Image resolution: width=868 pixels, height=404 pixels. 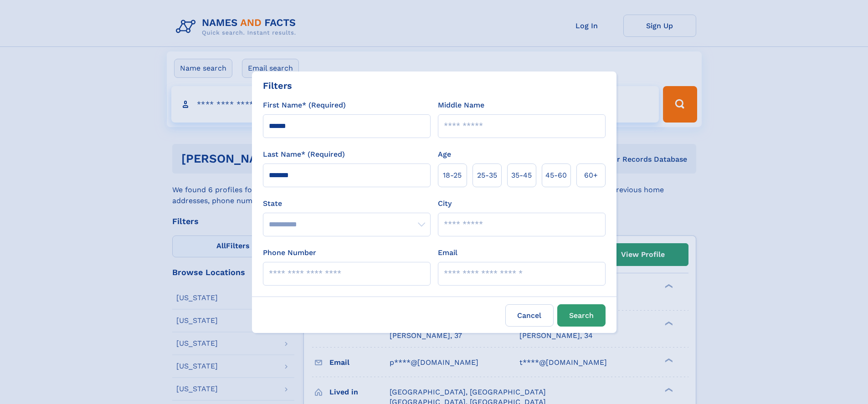 I want to click on label: Middle Name, so click(x=461, y=105).